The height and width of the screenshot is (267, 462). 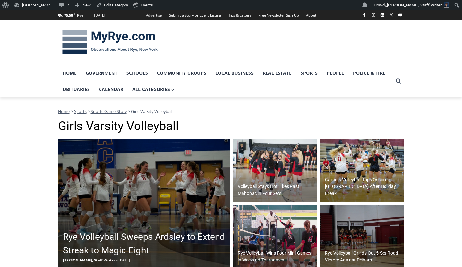 What do you see at coordinates (311, 15) in the screenshot?
I see `a: About` at bounding box center [311, 15].